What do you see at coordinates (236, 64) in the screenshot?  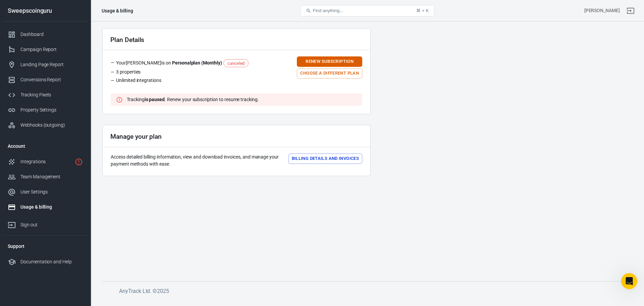 I see `span: canceled` at bounding box center [236, 64].